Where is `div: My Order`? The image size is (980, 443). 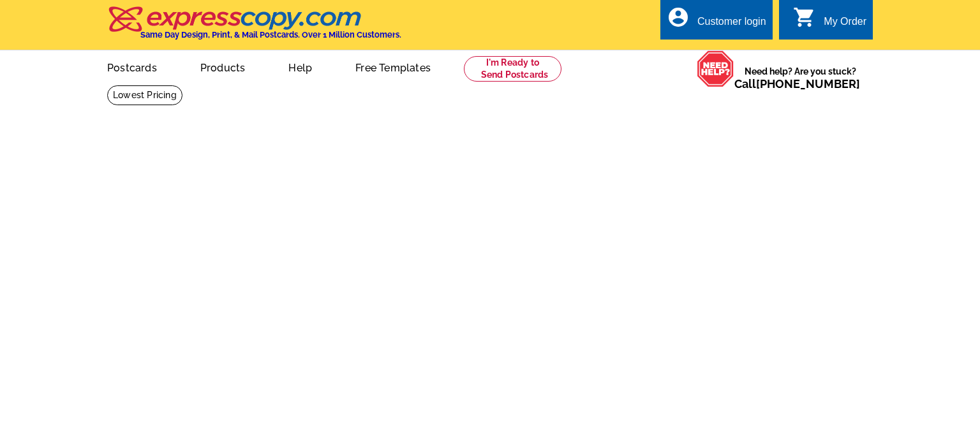 div: My Order is located at coordinates (844, 25).